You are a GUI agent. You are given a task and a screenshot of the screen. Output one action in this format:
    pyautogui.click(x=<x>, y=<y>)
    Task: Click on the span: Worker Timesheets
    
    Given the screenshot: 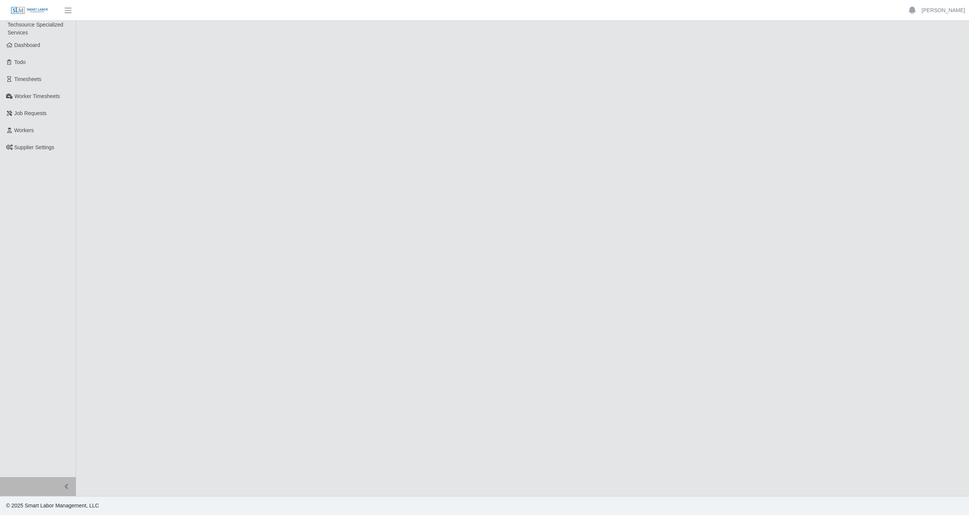 What is the action you would take?
    pyautogui.click(x=37, y=96)
    